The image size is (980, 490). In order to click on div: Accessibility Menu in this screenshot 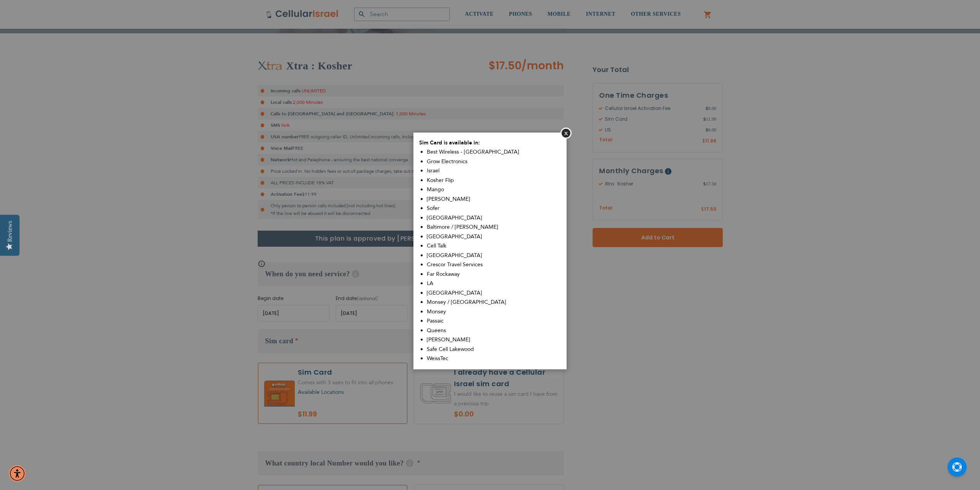, I will do `click(17, 473)`.